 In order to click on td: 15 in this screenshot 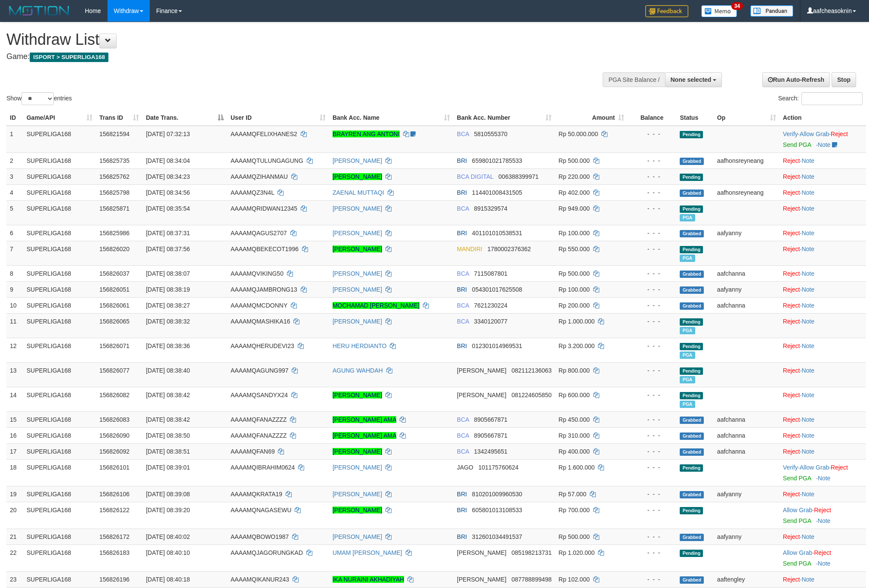, I will do `click(15, 419)`.